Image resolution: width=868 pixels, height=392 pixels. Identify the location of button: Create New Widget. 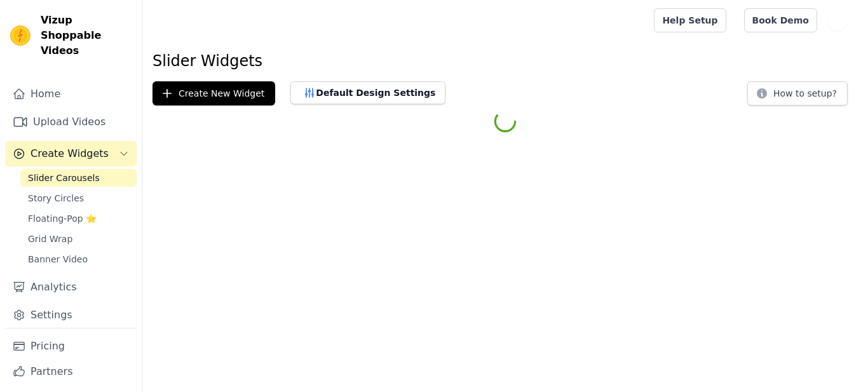
(213, 93).